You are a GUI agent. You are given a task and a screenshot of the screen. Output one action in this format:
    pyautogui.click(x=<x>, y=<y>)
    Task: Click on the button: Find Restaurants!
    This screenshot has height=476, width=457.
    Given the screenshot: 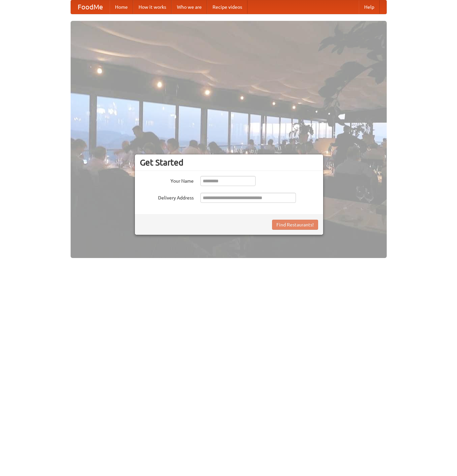 What is the action you would take?
    pyautogui.click(x=295, y=225)
    